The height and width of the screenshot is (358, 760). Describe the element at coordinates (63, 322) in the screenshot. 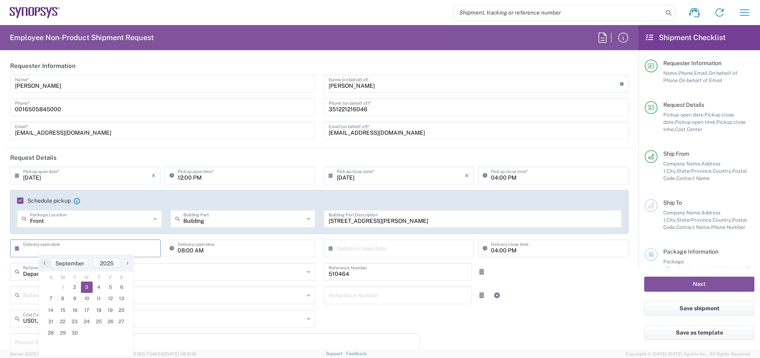

I see `span: 22` at that location.